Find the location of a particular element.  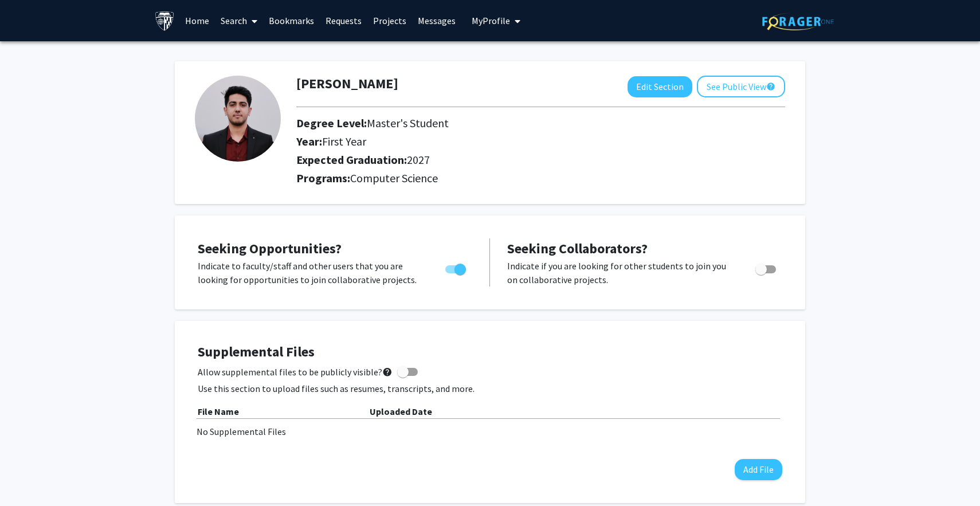

img: Johns Hopkins University Logo is located at coordinates (164, 20).